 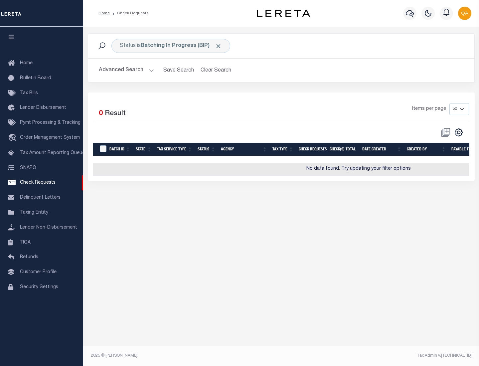 What do you see at coordinates (426, 149) in the screenshot?
I see `th: Created By: activate to sort column ascending` at bounding box center [426, 149].